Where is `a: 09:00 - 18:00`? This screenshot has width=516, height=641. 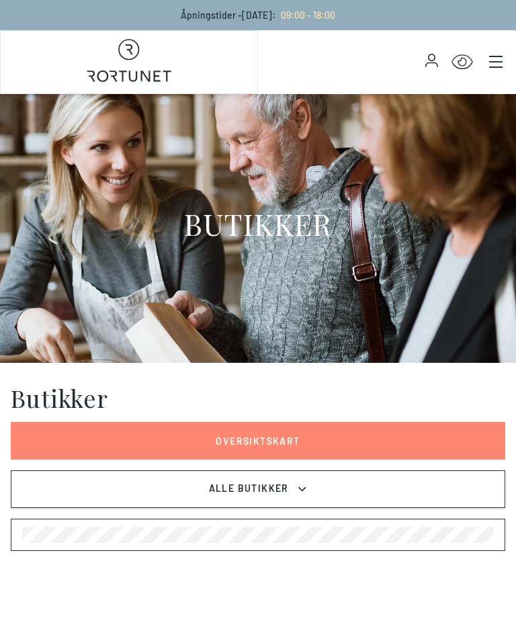 a: 09:00 - 18:00 is located at coordinates (305, 15).